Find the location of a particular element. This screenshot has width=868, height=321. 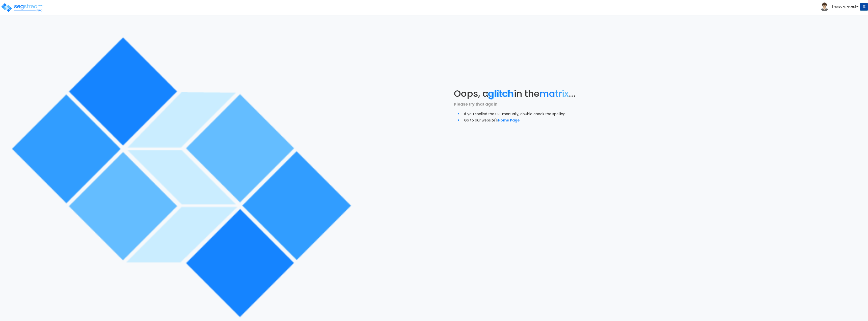

span: glitch is located at coordinates (501, 93).